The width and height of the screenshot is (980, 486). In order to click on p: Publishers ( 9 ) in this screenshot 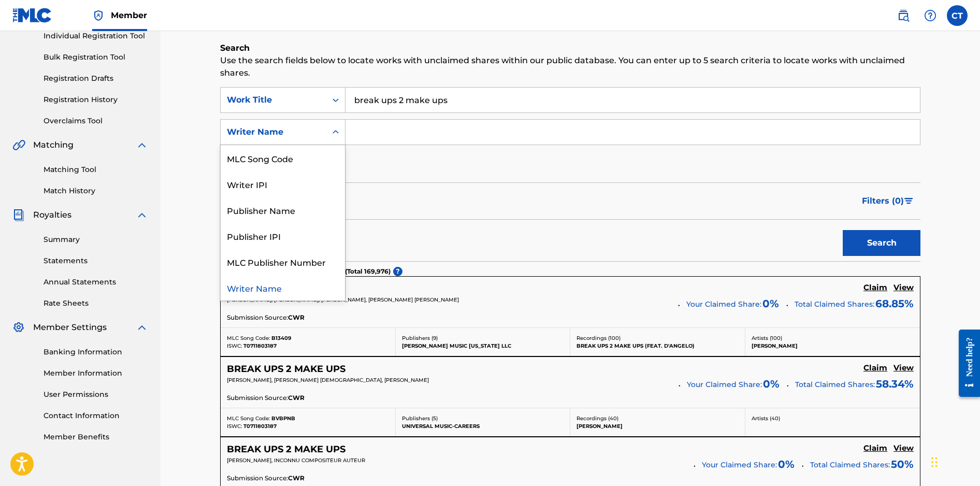, I will do `click(483, 338)`.